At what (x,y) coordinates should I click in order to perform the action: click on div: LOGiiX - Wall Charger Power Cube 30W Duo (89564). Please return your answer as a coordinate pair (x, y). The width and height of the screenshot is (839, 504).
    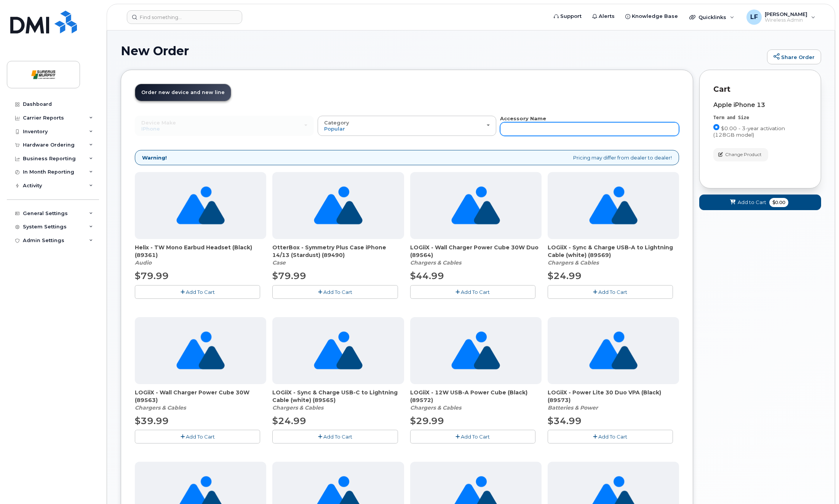
    Looking at the image, I should click on (476, 255).